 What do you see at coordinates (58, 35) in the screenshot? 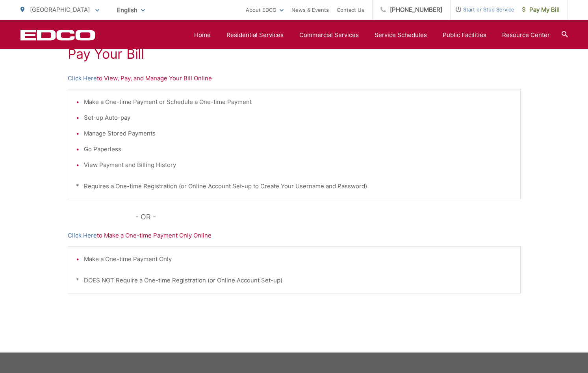
I see `a: EDCD logo. Return to the homepage.` at bounding box center [58, 35].